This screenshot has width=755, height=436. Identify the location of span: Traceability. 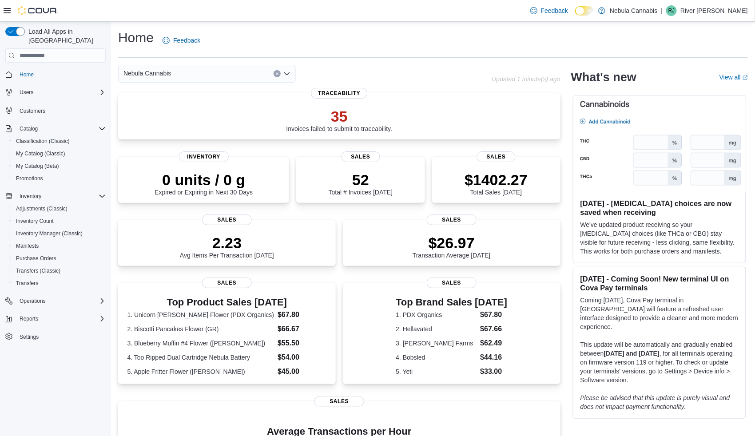
(339, 93).